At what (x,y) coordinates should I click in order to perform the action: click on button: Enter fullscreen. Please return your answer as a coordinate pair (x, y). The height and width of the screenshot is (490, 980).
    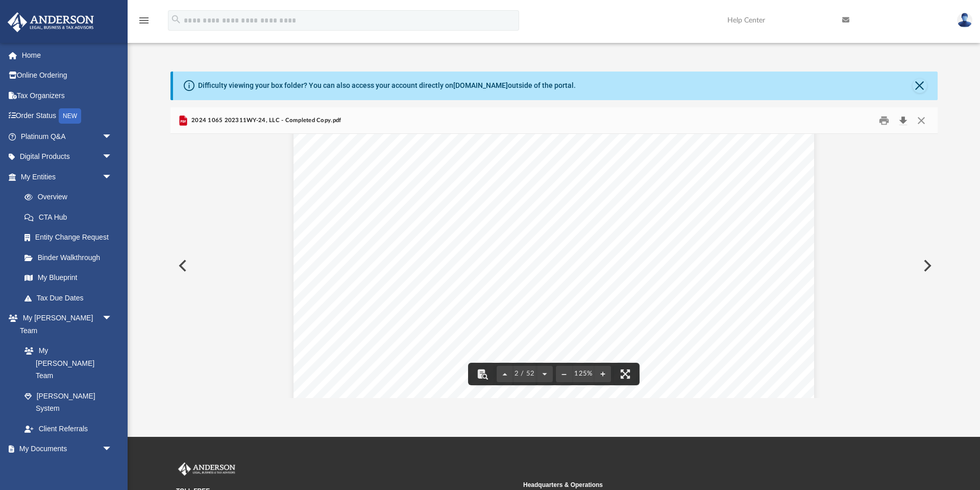
    Looking at the image, I should click on (625, 374).